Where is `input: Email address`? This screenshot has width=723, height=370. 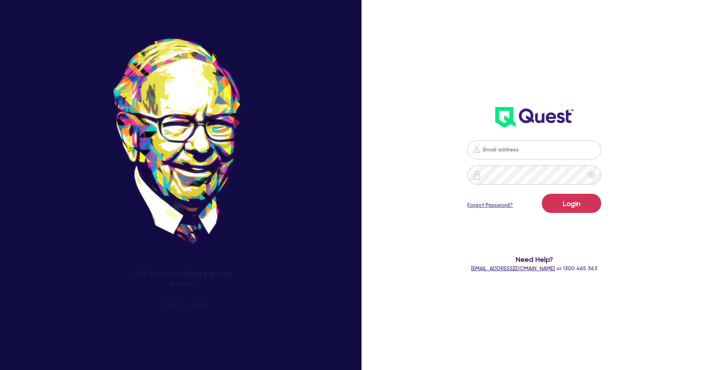
input: Email address is located at coordinates (534, 150).